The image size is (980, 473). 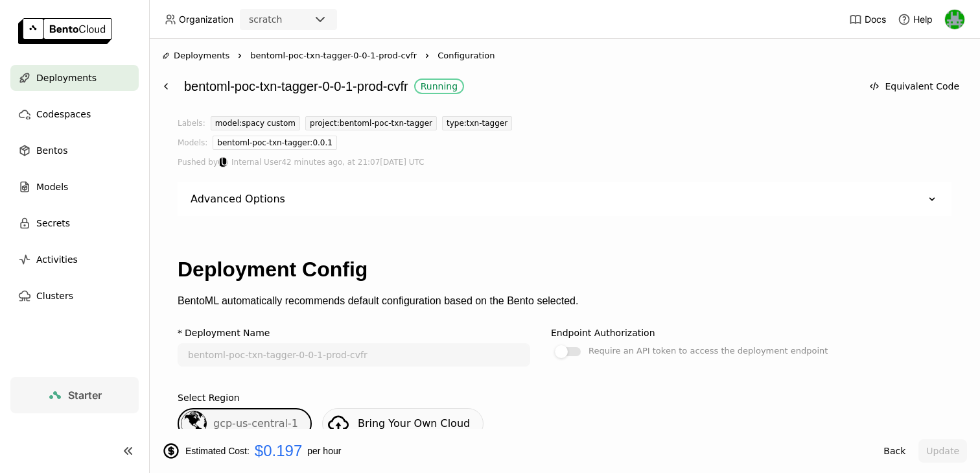 I want to click on a: Docs, so click(x=867, y=20).